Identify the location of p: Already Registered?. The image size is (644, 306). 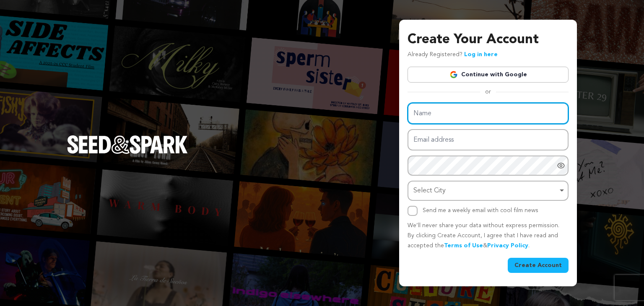
(452, 55).